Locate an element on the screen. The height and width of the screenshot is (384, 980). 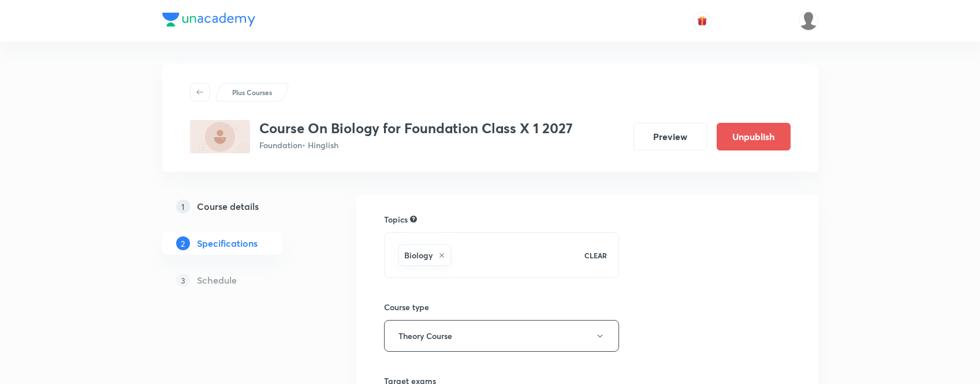
img: nikita patil is located at coordinates (808, 21).